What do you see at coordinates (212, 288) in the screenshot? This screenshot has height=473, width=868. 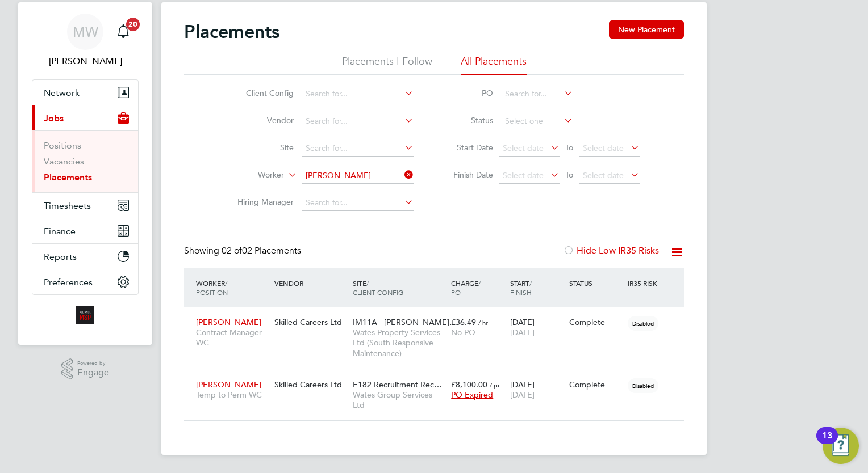 I see `span: / Position` at bounding box center [212, 288].